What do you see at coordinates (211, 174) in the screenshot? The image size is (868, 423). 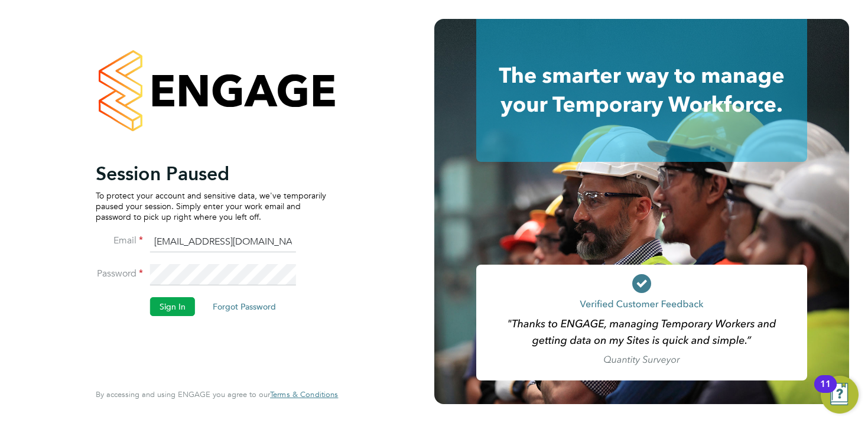 I see `h2: Session Paused` at bounding box center [211, 174].